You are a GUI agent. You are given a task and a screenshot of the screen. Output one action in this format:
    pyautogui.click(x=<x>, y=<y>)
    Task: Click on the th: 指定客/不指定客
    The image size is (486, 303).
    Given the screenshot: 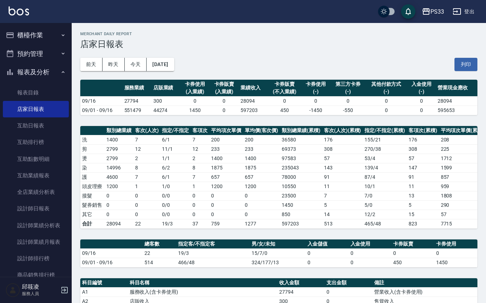 What is the action you would take?
    pyautogui.click(x=213, y=244)
    